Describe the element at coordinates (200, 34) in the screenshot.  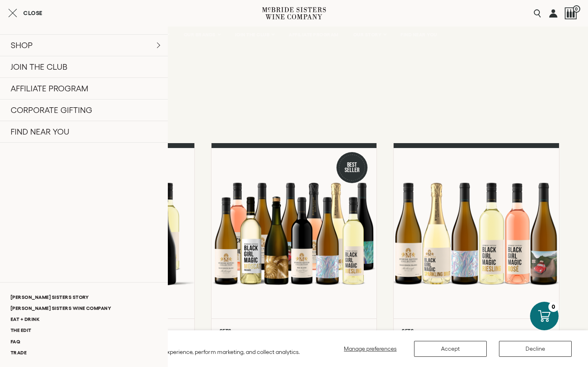
I see `span: OUR BRANDS` at that location.